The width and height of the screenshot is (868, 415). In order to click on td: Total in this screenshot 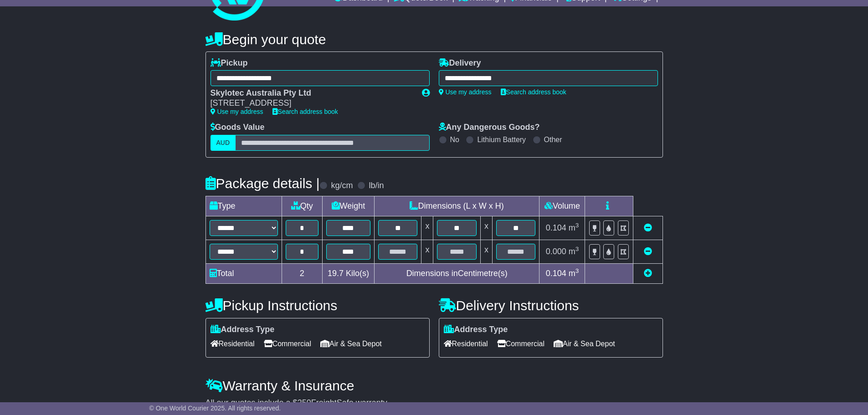, I will do `click(243, 273)`.